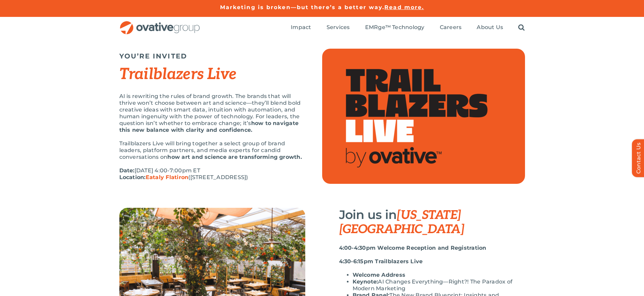 Image resolution: width=644 pixels, height=296 pixels. What do you see at coordinates (404, 7) in the screenshot?
I see `span: Read more.` at bounding box center [404, 7].